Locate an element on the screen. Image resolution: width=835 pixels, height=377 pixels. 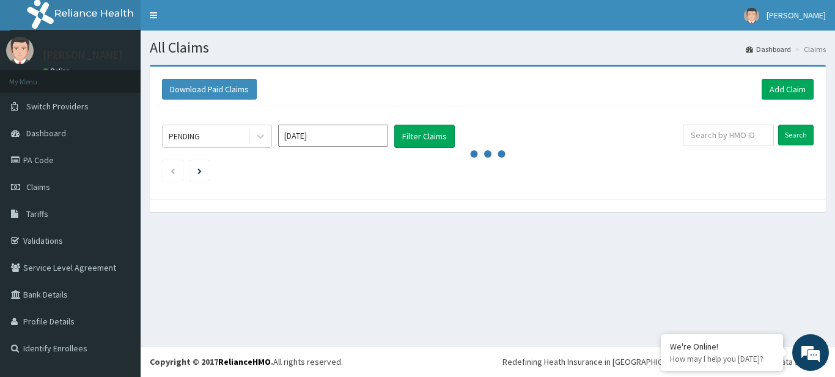
strong: Copyright © 2017 . is located at coordinates (211, 362).